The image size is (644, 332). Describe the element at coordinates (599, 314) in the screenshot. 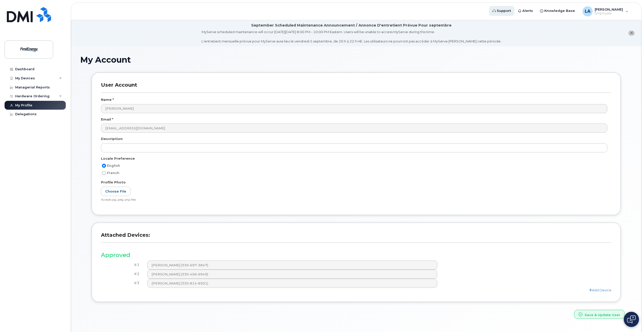

I see `button: Save & Update User` at that location.